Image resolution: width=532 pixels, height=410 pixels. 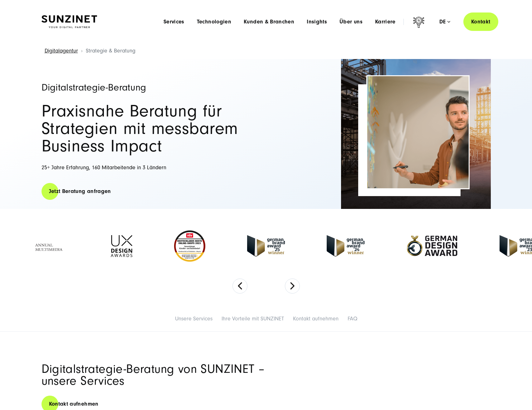 I want to click on a: Ihre Vorteile mit SUNZINET, so click(x=253, y=318).